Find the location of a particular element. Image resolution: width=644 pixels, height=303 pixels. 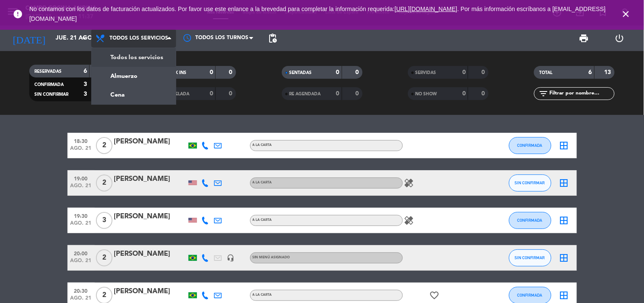

i: error is located at coordinates (18, 14).